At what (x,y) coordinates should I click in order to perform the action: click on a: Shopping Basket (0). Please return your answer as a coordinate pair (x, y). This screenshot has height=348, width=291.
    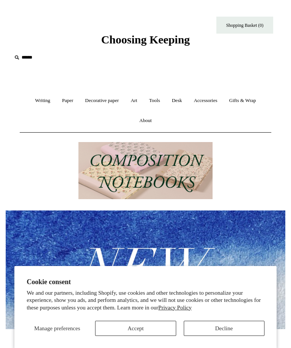
    Looking at the image, I should click on (244, 25).